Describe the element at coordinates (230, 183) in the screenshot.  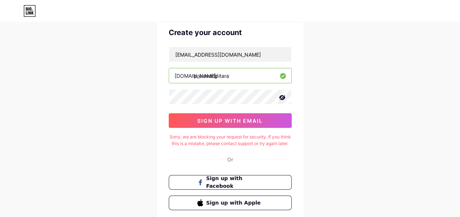
I see `button: Sign up with Facebook` at that location.